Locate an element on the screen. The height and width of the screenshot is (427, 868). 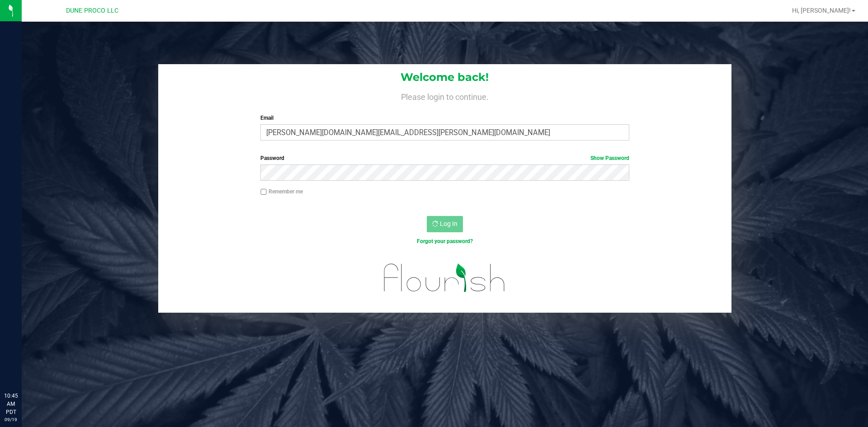
label: Email is located at coordinates (445, 118).